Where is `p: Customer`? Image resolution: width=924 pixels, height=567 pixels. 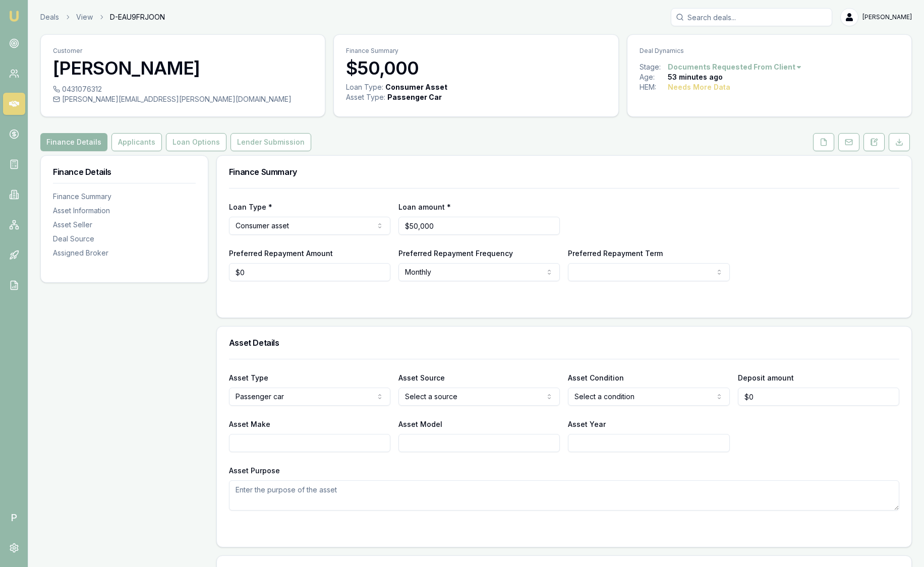 p: Customer is located at coordinates (183, 51).